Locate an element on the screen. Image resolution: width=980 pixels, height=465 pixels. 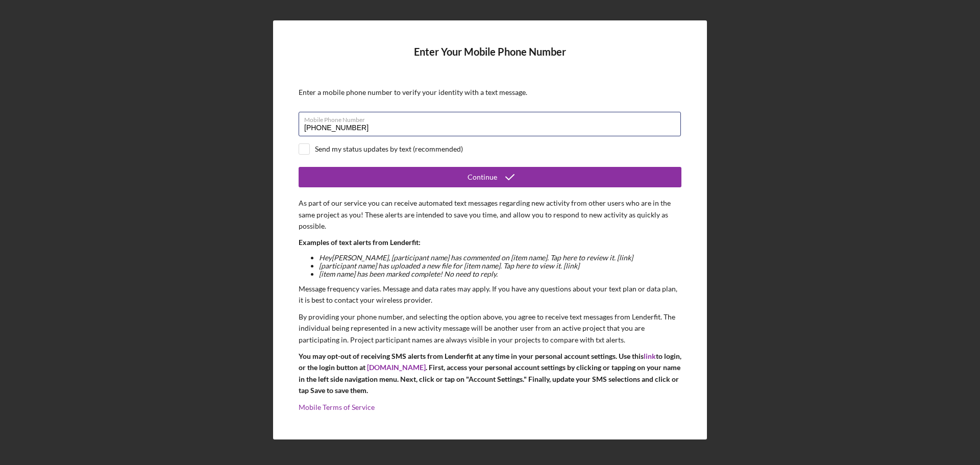
div: Continue is located at coordinates (482, 177).